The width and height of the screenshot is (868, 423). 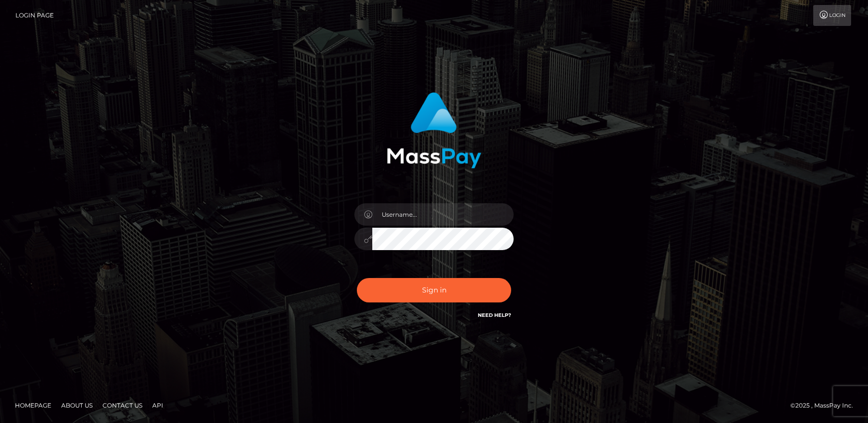 What do you see at coordinates (832, 15) in the screenshot?
I see `a: Login` at bounding box center [832, 15].